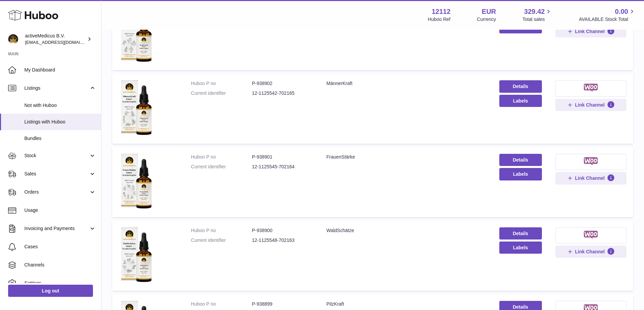  What do you see at coordinates (488, 12) in the screenshot?
I see `strong: EUR` at bounding box center [488, 12].